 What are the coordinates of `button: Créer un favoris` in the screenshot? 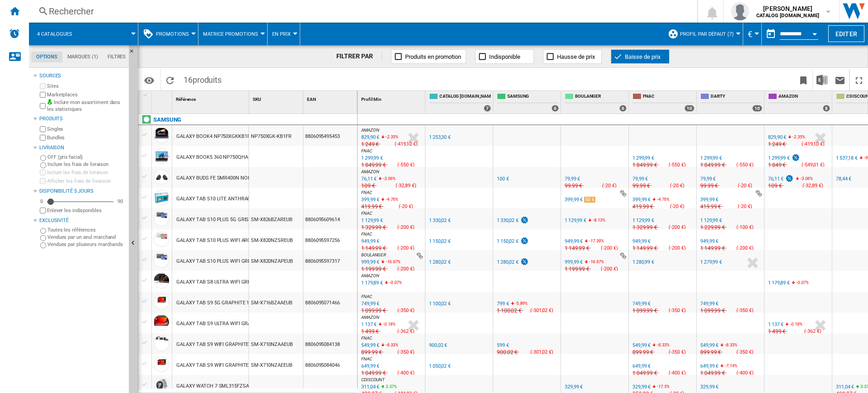 It's located at (803, 79).